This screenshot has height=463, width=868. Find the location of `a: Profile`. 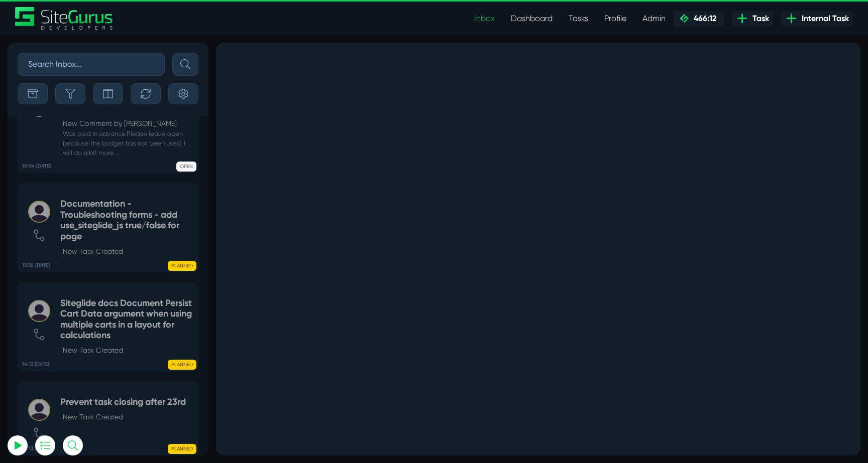

a: Profile is located at coordinates (616, 19).